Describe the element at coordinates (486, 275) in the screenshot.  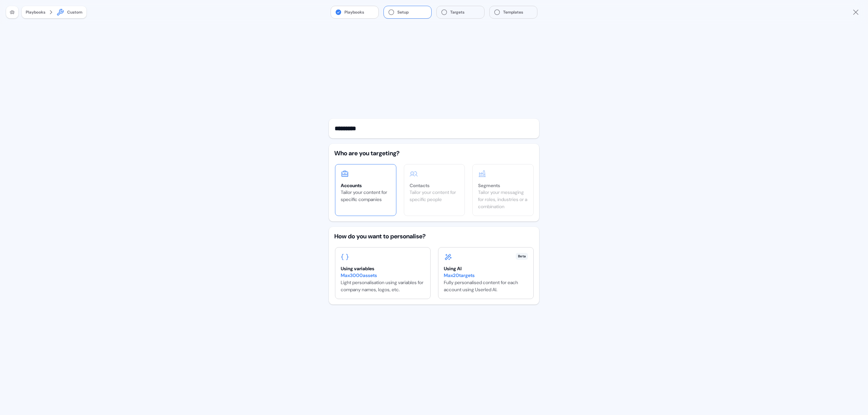
I see `div: Max 20 targets` at that location.